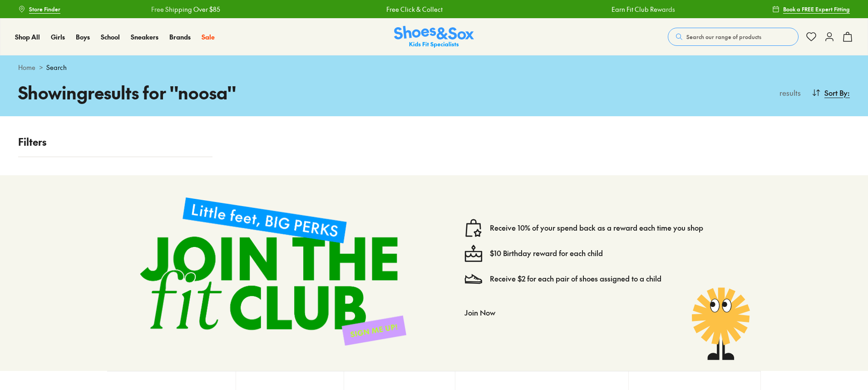  What do you see at coordinates (115, 142) in the screenshot?
I see `p: Filters` at bounding box center [115, 142].